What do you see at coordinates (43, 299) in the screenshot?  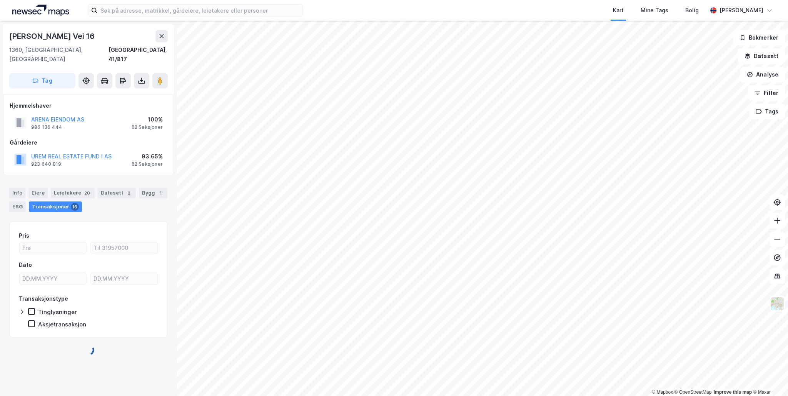 I see `div: Transaksjonstype` at bounding box center [43, 299].